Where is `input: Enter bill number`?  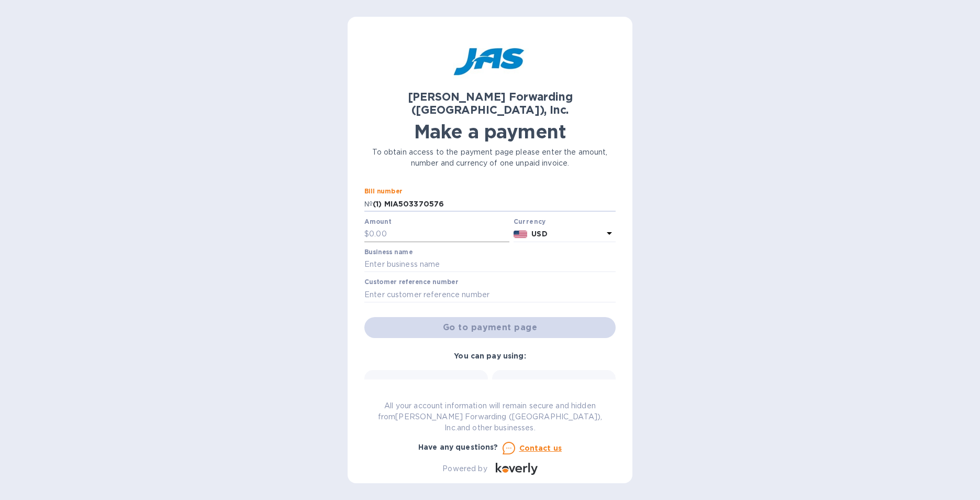
input: Enter bill number is located at coordinates (494, 203).